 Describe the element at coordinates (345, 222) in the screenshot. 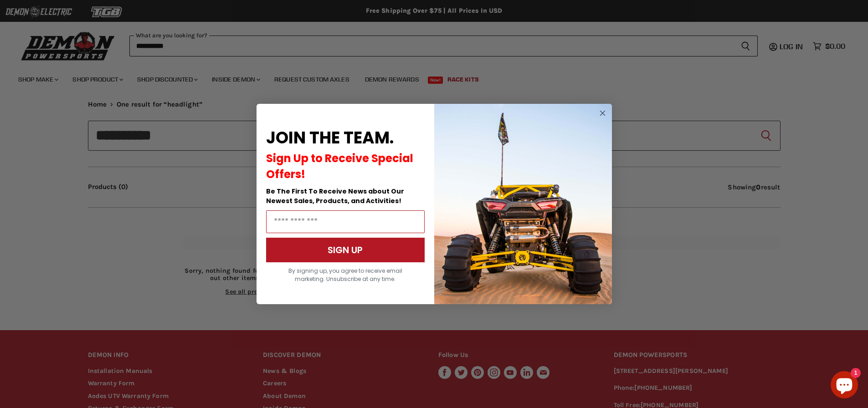

I see `input: Email Address` at that location.